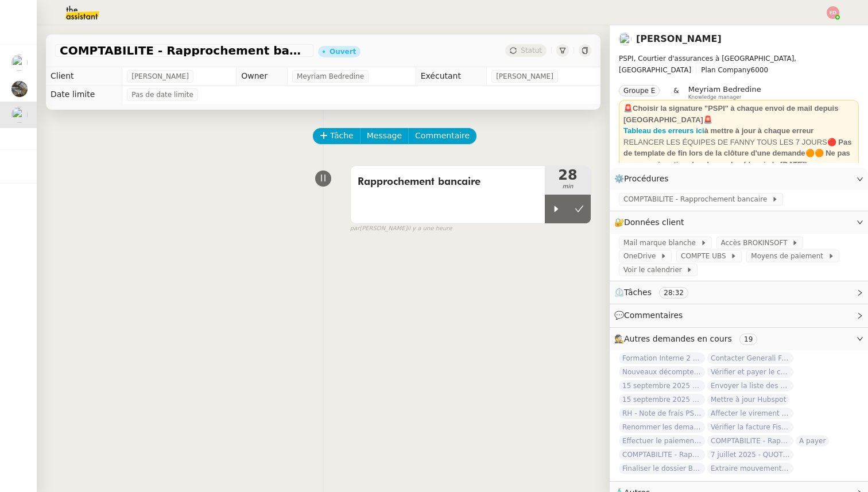  Describe the element at coordinates (185, 50) in the screenshot. I see `span: COMPTABILITE - Rapprochement bancaire - 18 septembre 2025` at that location.